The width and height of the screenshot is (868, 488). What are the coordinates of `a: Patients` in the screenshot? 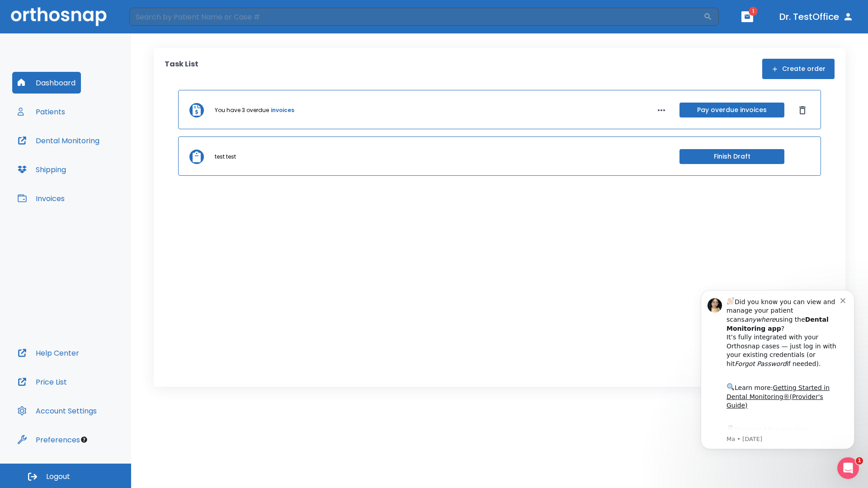 It's located at (41, 112).